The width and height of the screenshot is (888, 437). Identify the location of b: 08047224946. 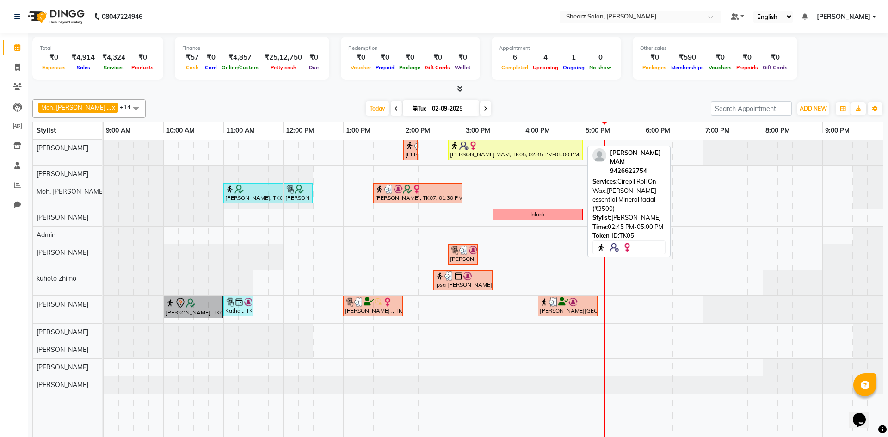
(122, 17).